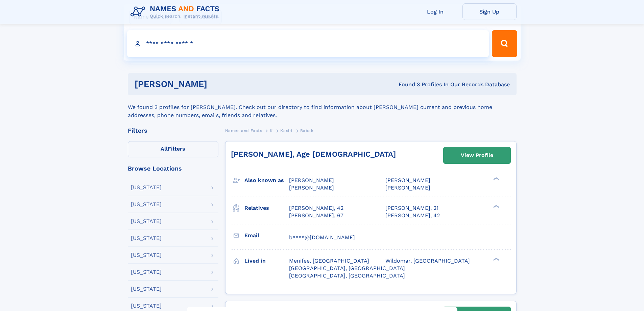  Describe the element at coordinates (271, 130) in the screenshot. I see `a: K` at that location.